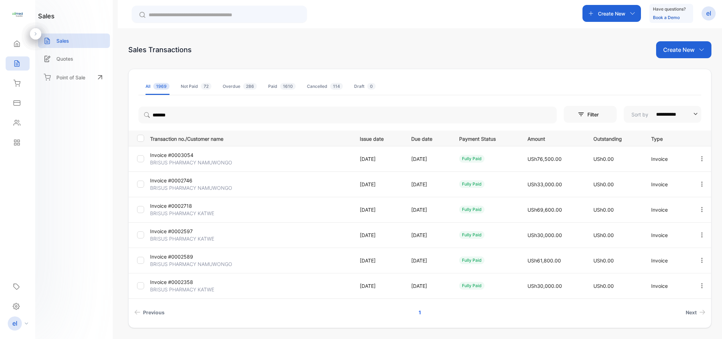 This screenshot has width=722, height=339. Describe the element at coordinates (158, 86) in the screenshot. I see `div: All` at that location.